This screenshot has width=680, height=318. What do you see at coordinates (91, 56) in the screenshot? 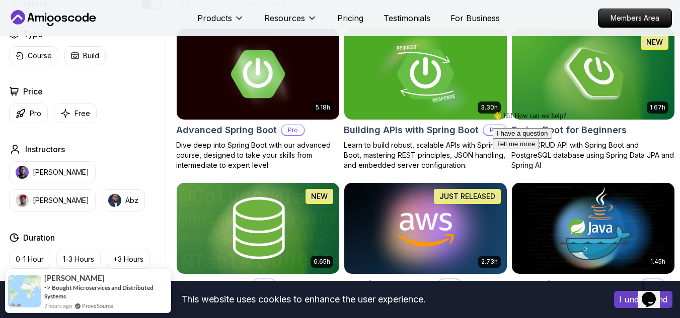
I see `p: Build` at bounding box center [91, 56].